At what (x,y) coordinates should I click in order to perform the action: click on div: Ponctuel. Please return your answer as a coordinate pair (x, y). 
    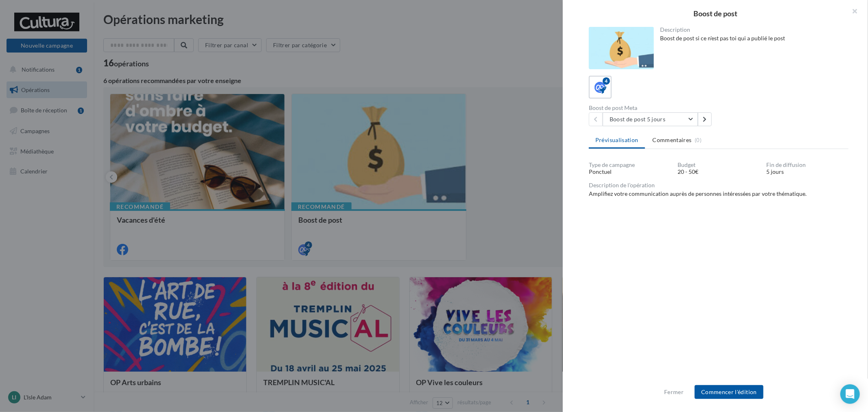
    Looking at the image, I should click on (630, 172).